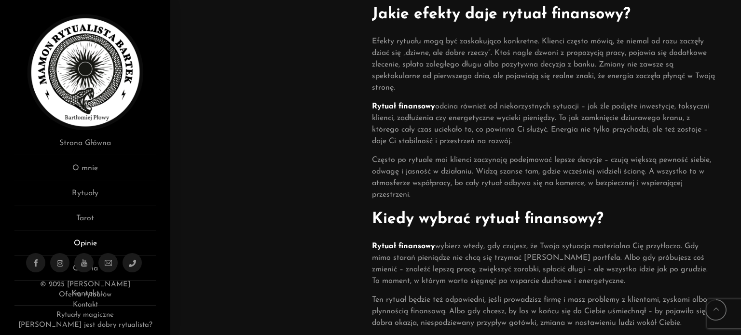 The width and height of the screenshot is (741, 335). I want to click on a: Opinie, so click(85, 246).